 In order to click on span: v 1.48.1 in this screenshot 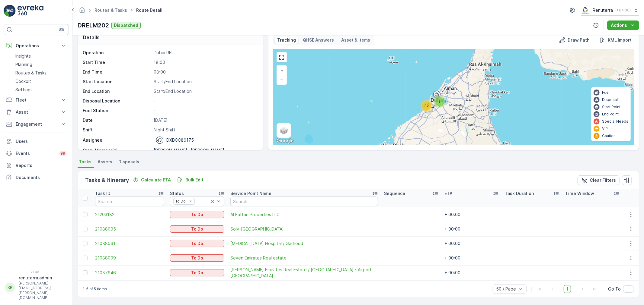, I will do `click(36, 272)`.